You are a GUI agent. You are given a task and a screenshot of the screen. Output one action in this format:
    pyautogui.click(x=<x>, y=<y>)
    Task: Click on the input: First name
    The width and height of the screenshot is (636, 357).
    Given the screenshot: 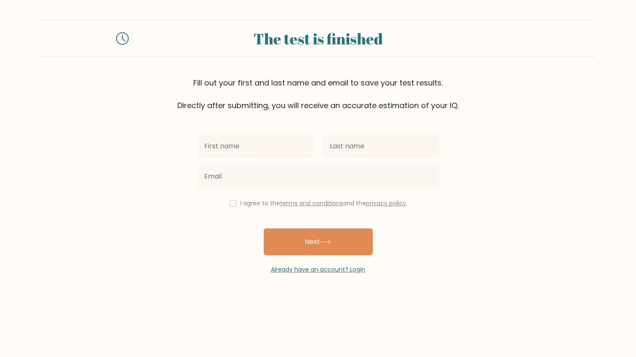 What is the action you would take?
    pyautogui.click(x=255, y=146)
    